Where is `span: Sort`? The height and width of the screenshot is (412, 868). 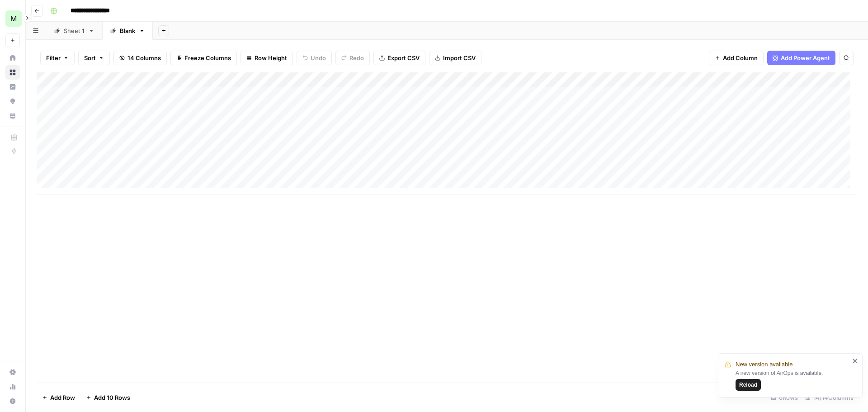 span: Sort is located at coordinates (90, 58).